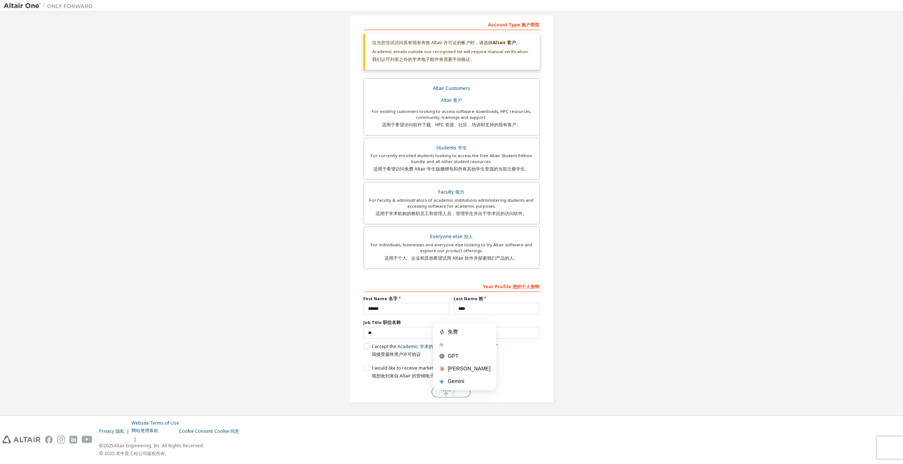 The width and height of the screenshot is (903, 464). What do you see at coordinates (526, 286) in the screenshot?
I see `sider-trans-text: 您的个人资料` at bounding box center [526, 286].